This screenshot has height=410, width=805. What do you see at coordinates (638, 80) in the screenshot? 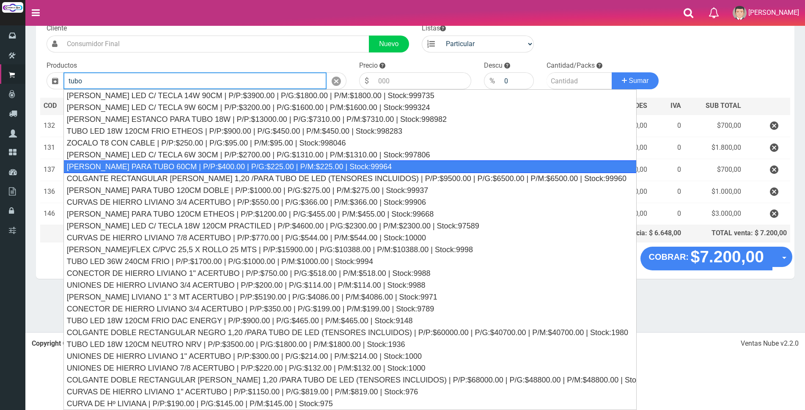
I see `span: Sumar` at bounding box center [638, 80].